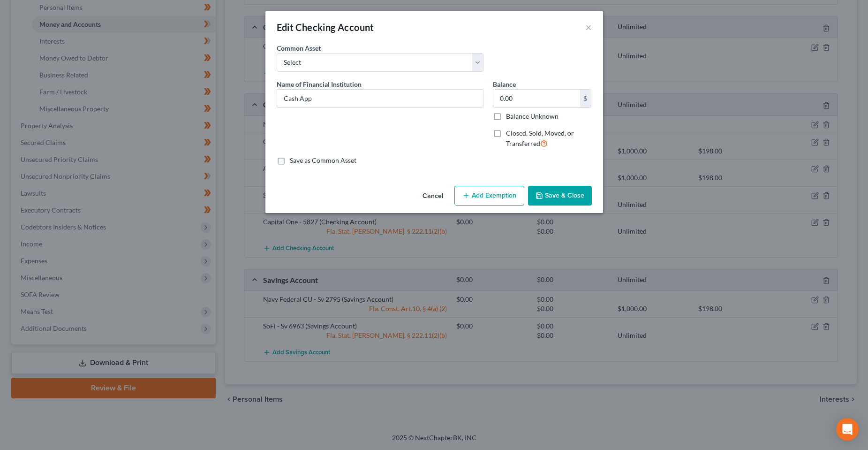  I want to click on label: Common Asset, so click(298, 48).